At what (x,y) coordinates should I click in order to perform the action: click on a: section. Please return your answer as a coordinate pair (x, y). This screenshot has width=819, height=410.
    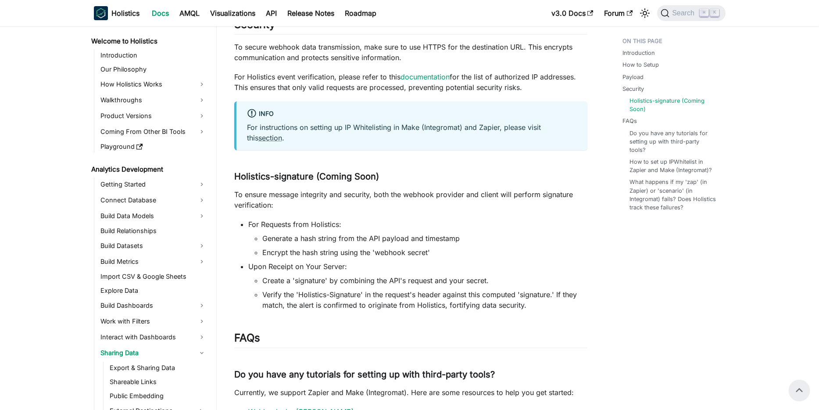
    Looking at the image, I should click on (270, 138).